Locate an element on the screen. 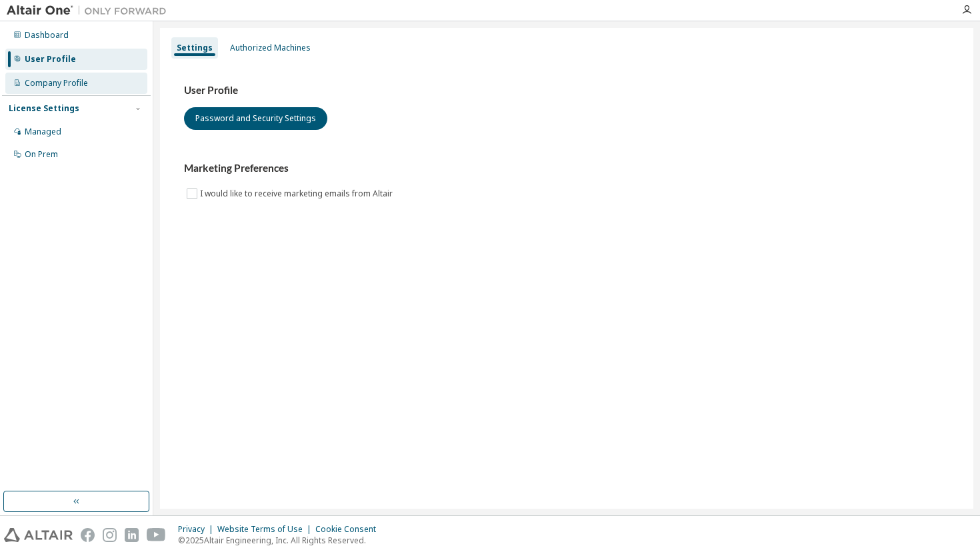 The width and height of the screenshot is (980, 554). img: linkedin.svg is located at coordinates (131, 535).